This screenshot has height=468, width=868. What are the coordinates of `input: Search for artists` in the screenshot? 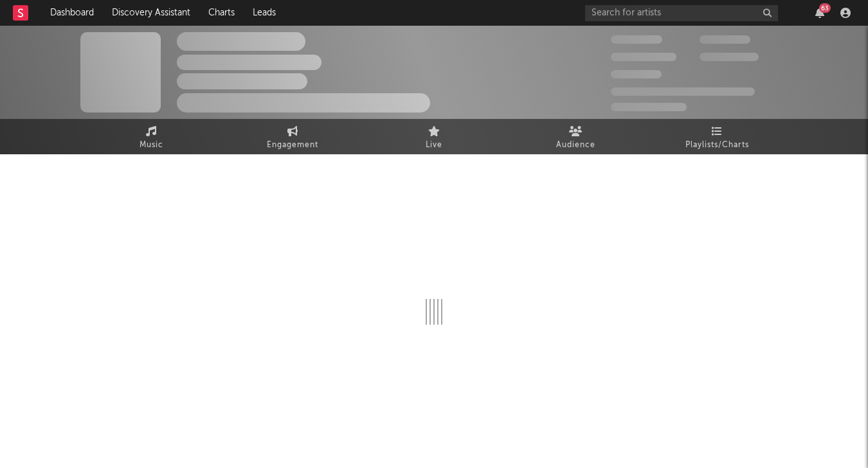 It's located at (682, 13).